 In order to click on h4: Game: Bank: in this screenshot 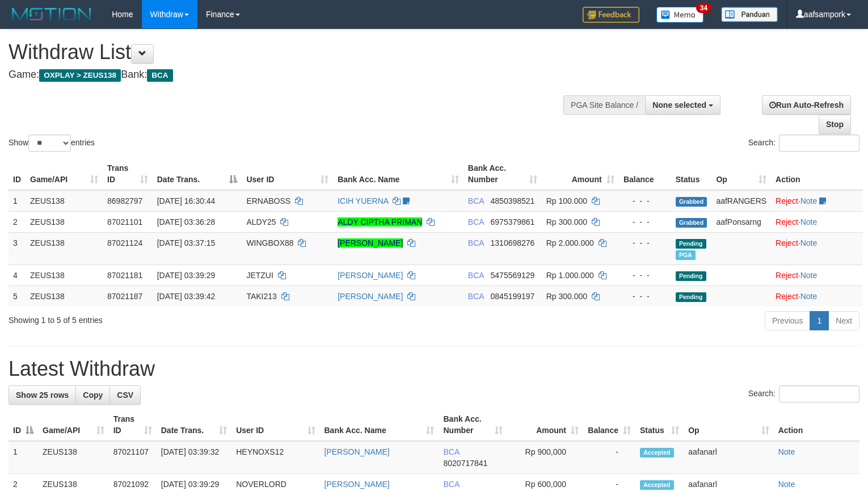, I will do `click(288, 75)`.